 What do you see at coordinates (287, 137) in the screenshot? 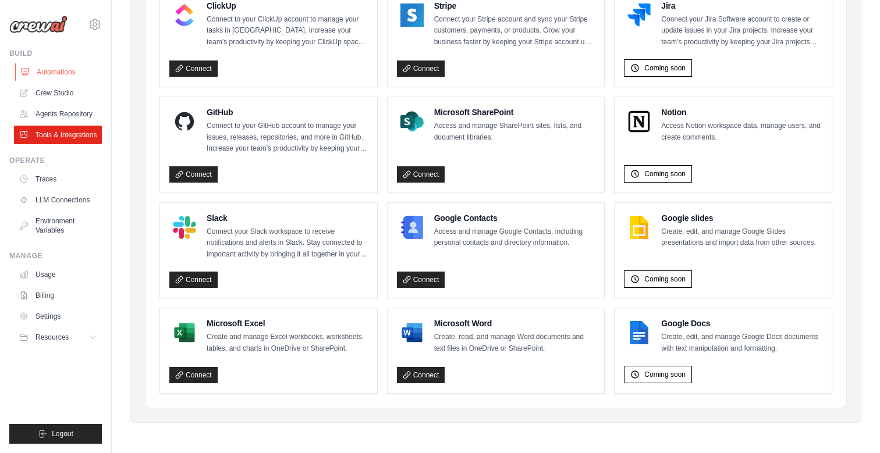
I see `p: Connect to your GitHub account to manage your issues, releases, repositories, and more in GitHub....` at bounding box center [287, 137].